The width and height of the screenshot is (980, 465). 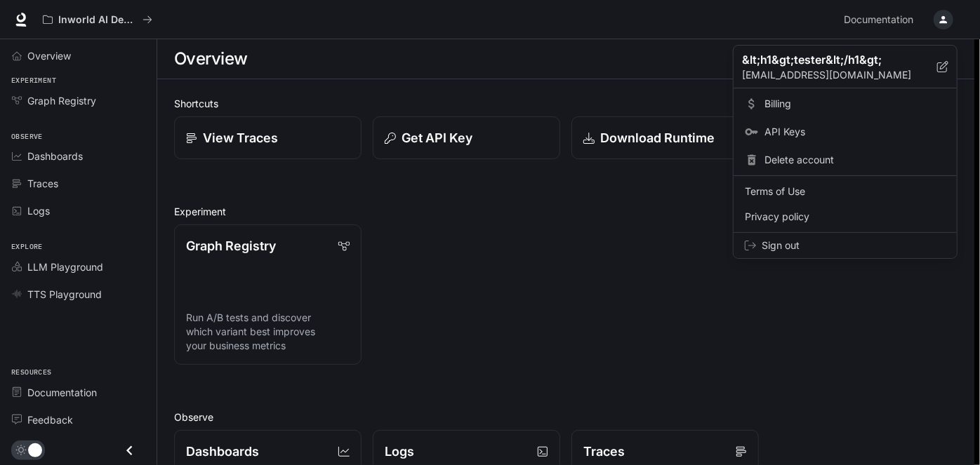 I want to click on a: Billing, so click(x=845, y=104).